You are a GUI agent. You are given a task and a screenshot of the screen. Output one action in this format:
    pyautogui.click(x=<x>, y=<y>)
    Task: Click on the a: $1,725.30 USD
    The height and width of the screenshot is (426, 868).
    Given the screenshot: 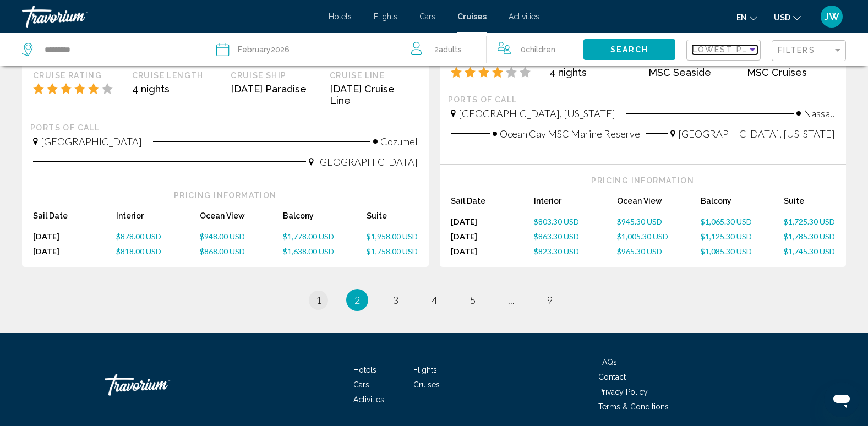 What is the action you would take?
    pyautogui.click(x=809, y=222)
    